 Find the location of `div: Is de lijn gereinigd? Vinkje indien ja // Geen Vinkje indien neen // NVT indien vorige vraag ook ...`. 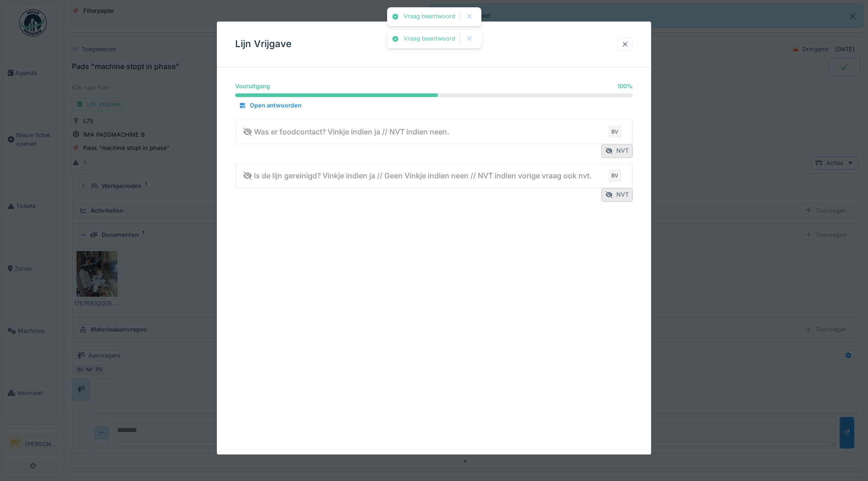

div: Is de lijn gereinigd? Vinkje indien ja // Geen Vinkje indien neen // NVT indien vorige vraag ook ... is located at coordinates (417, 176).